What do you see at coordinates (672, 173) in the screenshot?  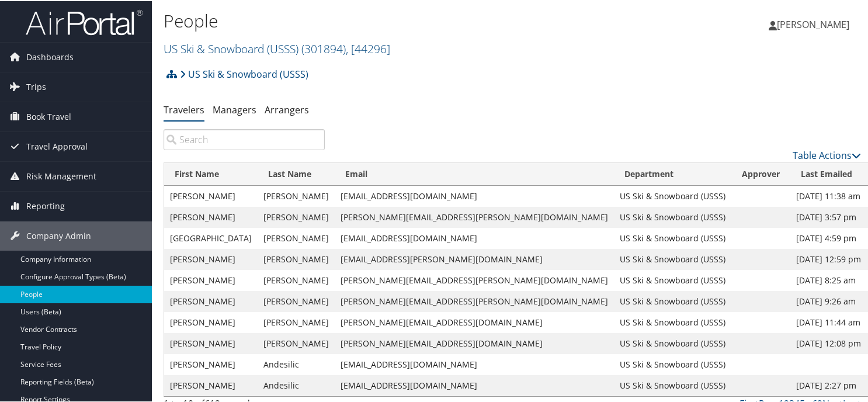 I see `th: Department: activate to sort column ascending` at bounding box center [672, 173].